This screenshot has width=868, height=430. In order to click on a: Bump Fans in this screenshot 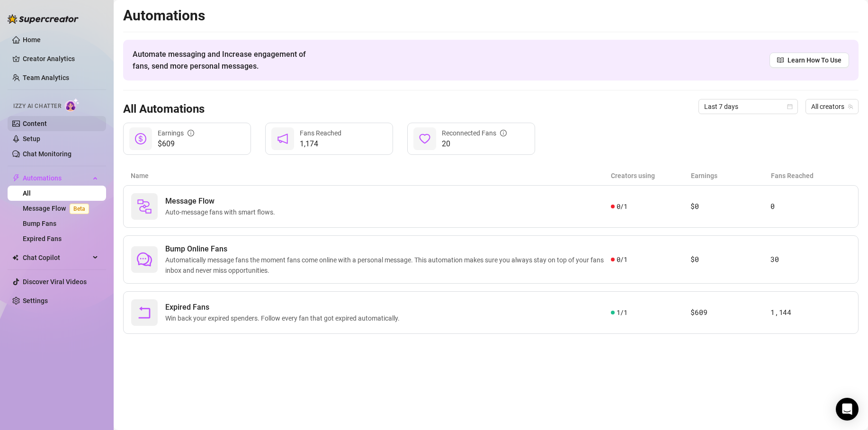, I will do `click(39, 223)`.